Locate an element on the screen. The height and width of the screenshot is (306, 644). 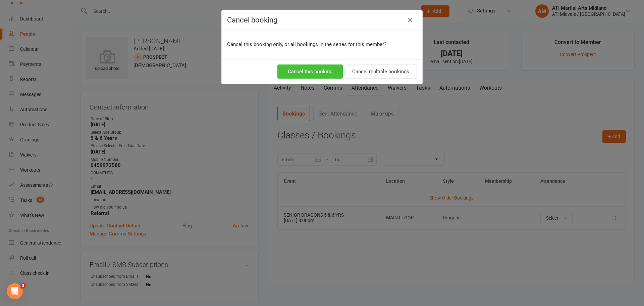
button: Close is located at coordinates (410, 20).